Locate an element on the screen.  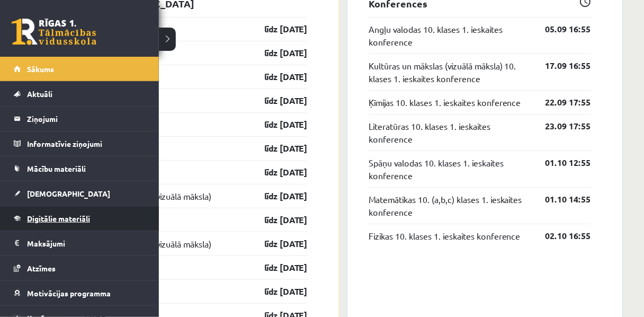
span: Digitālie materiāli is located at coordinates (58, 218).